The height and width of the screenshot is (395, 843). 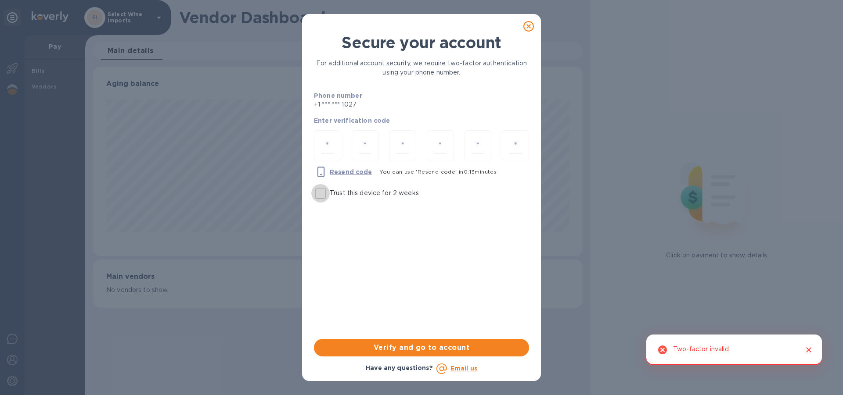 What do you see at coordinates (351, 172) in the screenshot?
I see `u: Resend code` at bounding box center [351, 172].